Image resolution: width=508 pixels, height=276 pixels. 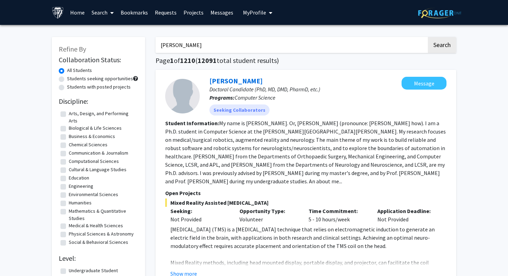 I want to click on label: Students with posted projects, so click(x=99, y=87).